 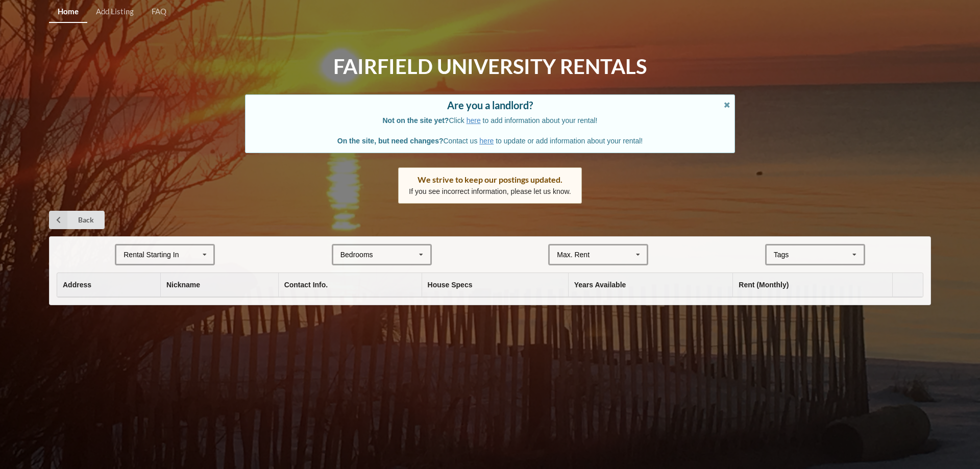 What do you see at coordinates (490, 66) in the screenshot?
I see `h1: Fairfield University Rentals` at bounding box center [490, 66].